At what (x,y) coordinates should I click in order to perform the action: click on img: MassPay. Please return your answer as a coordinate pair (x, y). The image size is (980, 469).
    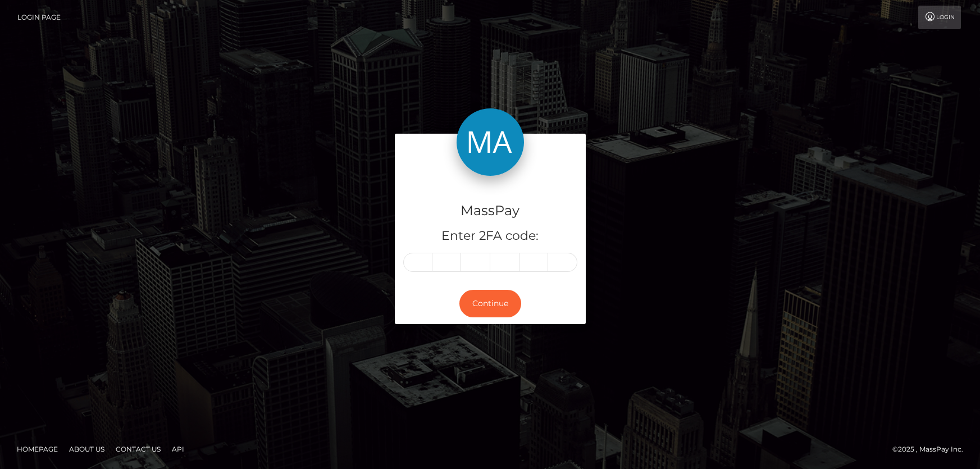
    Looking at the image, I should click on (490, 142).